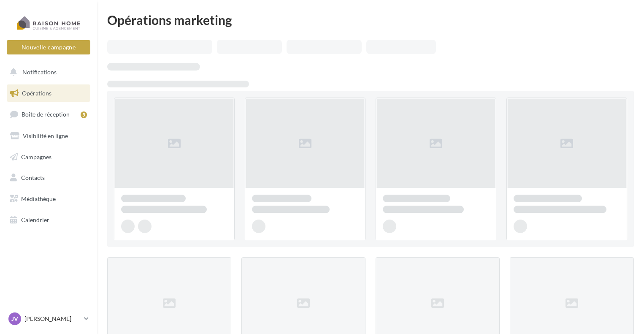  Describe the element at coordinates (371, 20) in the screenshot. I see `div: Opérations marketing` at that location.